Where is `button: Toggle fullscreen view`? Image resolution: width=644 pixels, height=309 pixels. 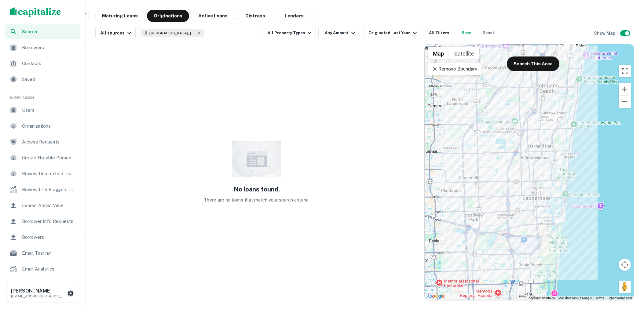
button: Toggle fullscreen view is located at coordinates (625, 71).